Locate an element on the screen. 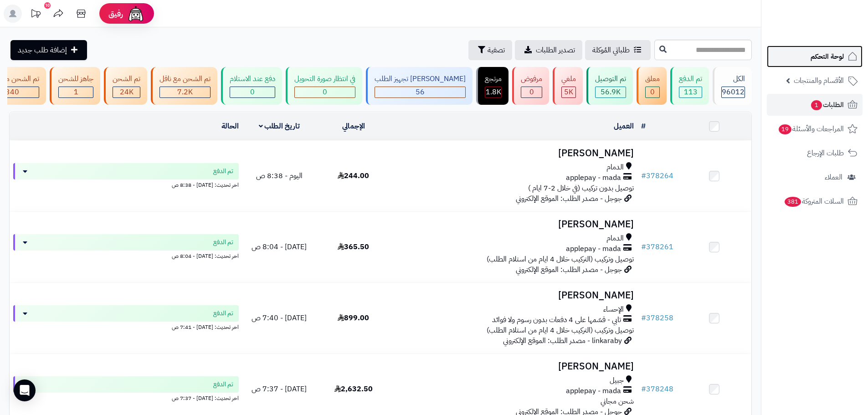 The height and width of the screenshot is (415, 868). a: طلبات الإرجاع is located at coordinates (815, 153).